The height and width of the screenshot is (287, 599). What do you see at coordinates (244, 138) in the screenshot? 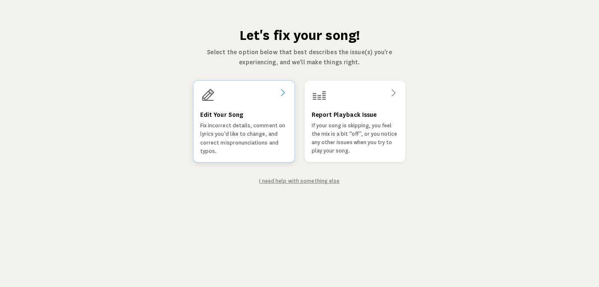
I see `p: Fix incorrect details, comment on lyrics you'd like to change, and correct mispronunciations and ...` at bounding box center [244, 138].